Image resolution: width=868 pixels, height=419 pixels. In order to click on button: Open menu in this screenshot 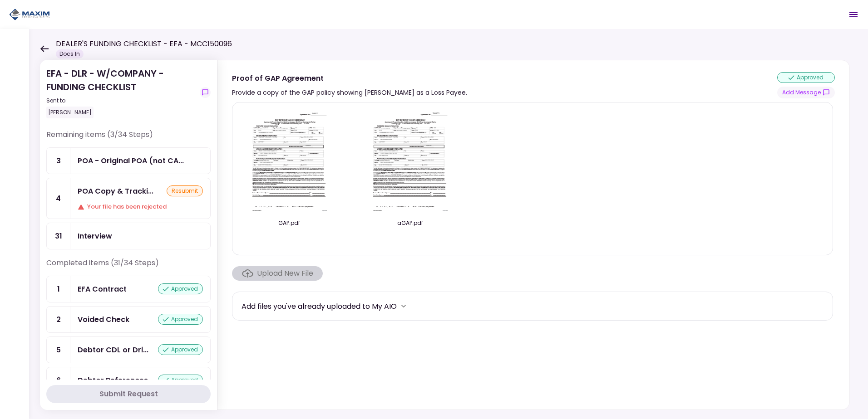, I will do `click(854, 14)`.